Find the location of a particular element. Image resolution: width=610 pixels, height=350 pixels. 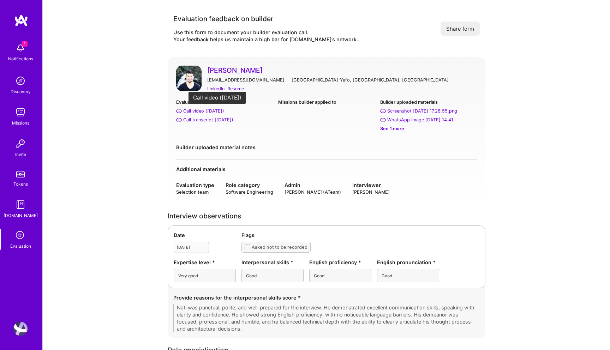

div: See 1 more is located at coordinates (428, 129).